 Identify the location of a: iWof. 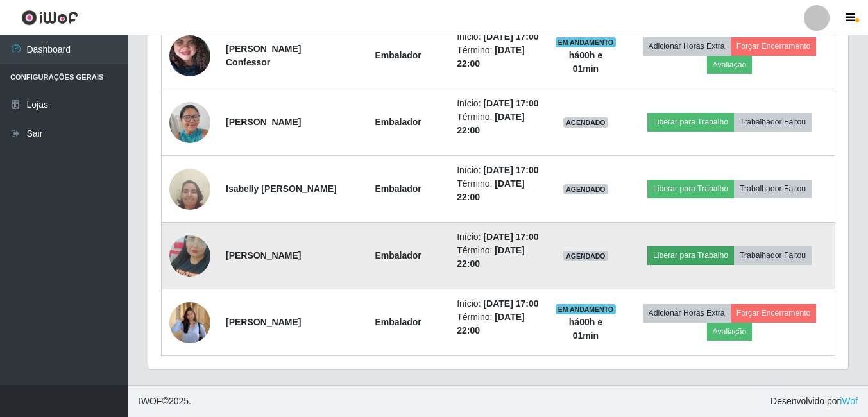
(849, 401).